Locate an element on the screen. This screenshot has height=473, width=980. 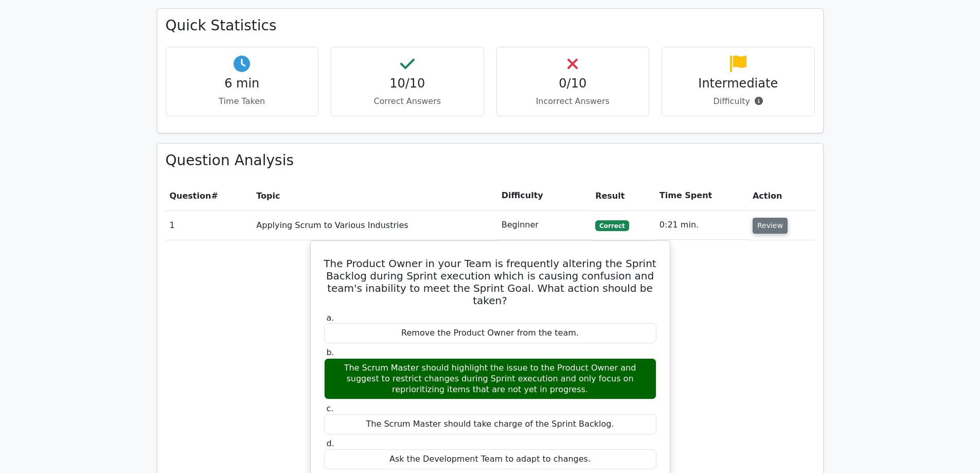
h3: Question Analysis is located at coordinates (490, 161).